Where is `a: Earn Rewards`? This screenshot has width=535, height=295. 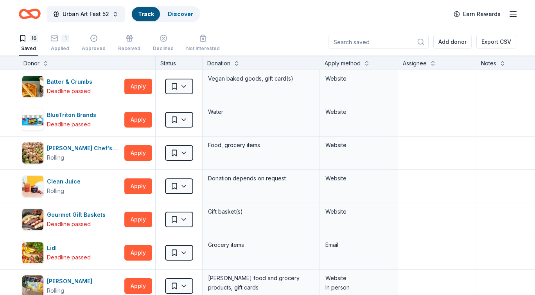
a: Earn Rewards is located at coordinates (477, 14).